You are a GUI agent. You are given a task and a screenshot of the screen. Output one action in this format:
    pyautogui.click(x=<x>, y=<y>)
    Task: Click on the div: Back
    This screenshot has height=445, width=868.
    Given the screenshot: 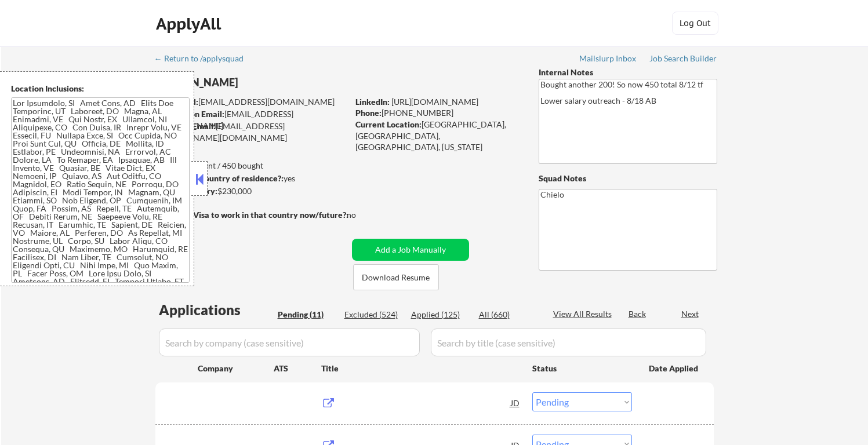 What is the action you would take?
    pyautogui.click(x=638, y=314)
    